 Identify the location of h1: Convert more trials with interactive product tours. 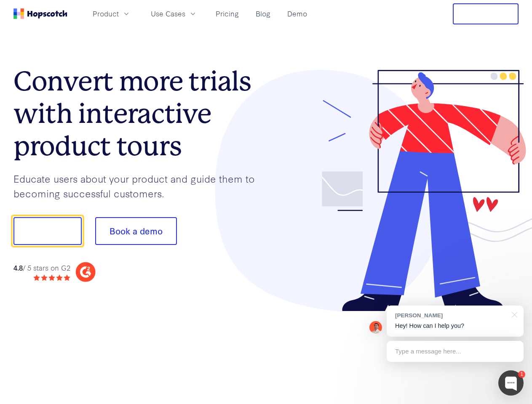
(140, 114).